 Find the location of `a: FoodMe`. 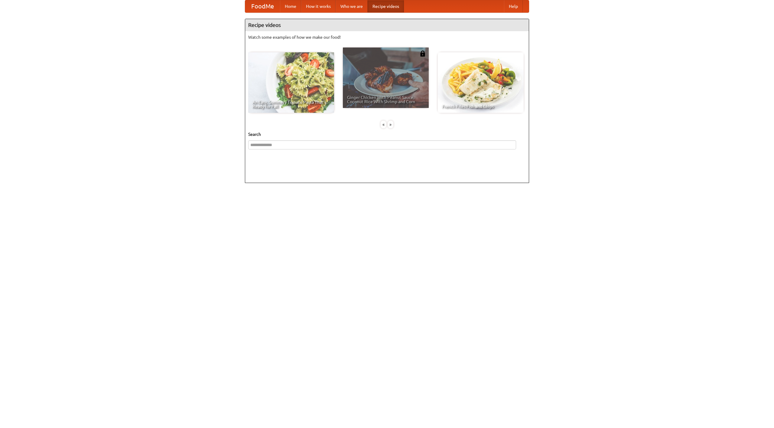

a: FoodMe is located at coordinates (262, 6).